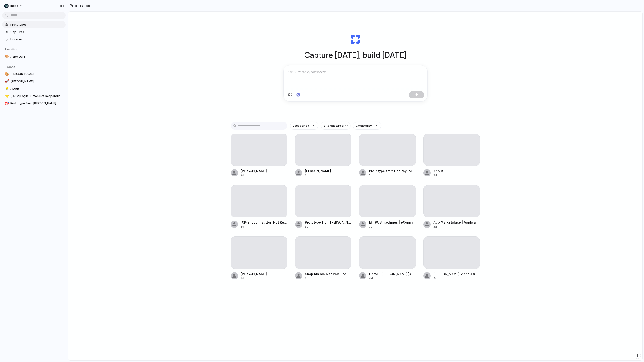  I want to click on a: Captures, so click(34, 32).